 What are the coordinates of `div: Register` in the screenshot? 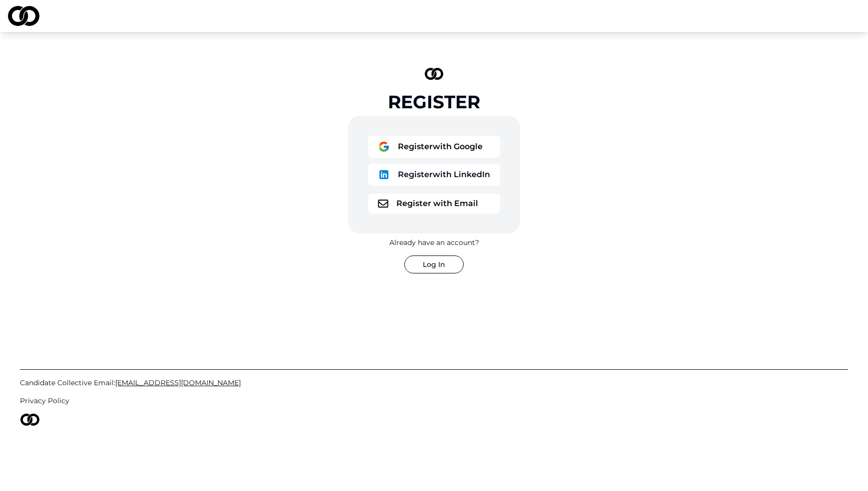 It's located at (434, 102).